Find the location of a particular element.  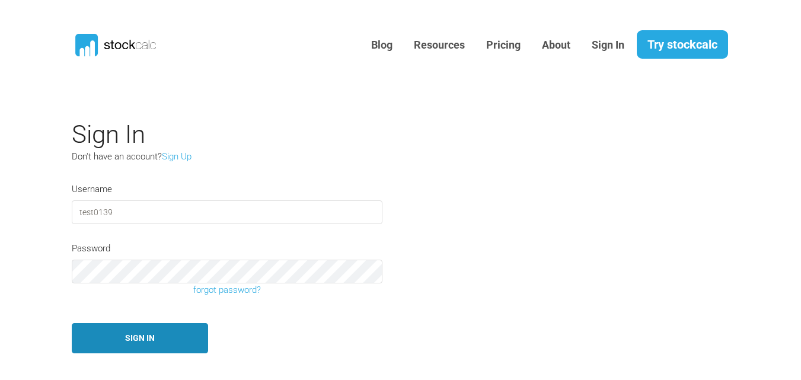

label: Username is located at coordinates (92, 189).